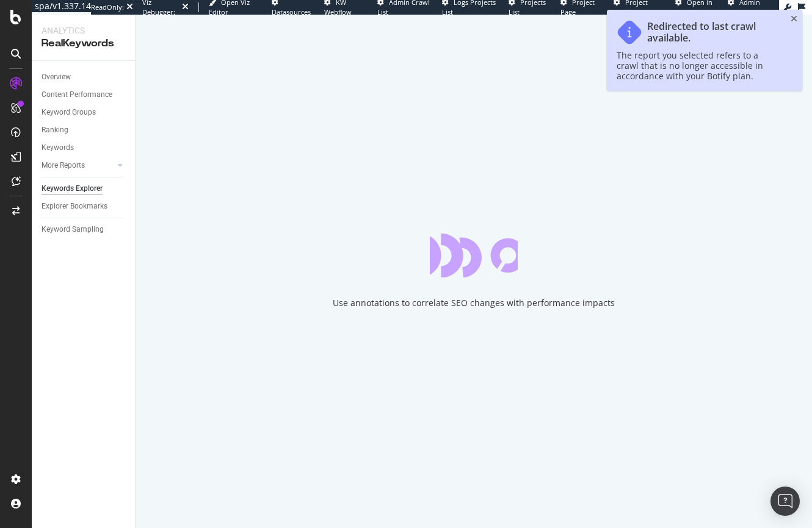 The height and width of the screenshot is (528, 812). What do you see at coordinates (83, 95) in the screenshot?
I see `a: Content Performance` at bounding box center [83, 95].